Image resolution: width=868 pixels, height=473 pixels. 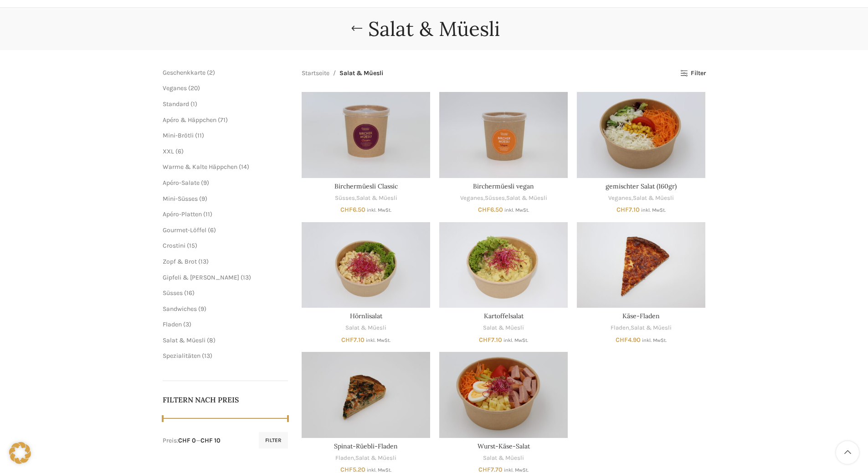 What do you see at coordinates (168, 151) in the screenshot?
I see `span: XXL` at bounding box center [168, 151].